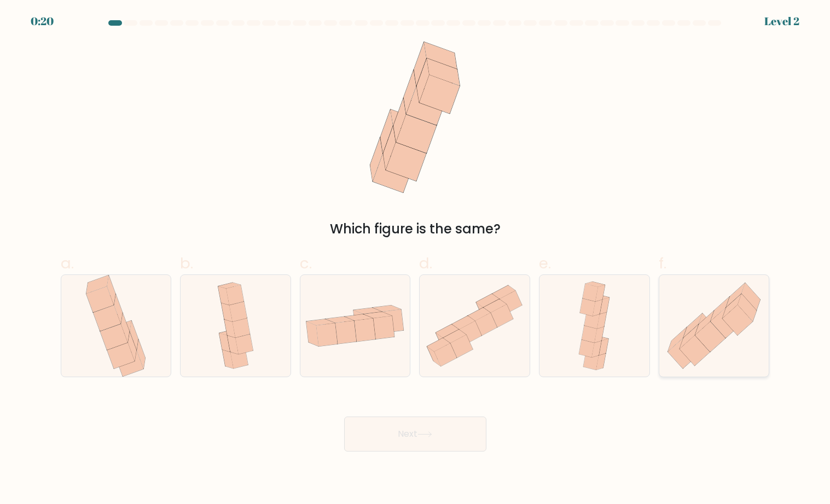 The width and height of the screenshot is (830, 504). Describe the element at coordinates (67, 263) in the screenshot. I see `span: a.` at that location.